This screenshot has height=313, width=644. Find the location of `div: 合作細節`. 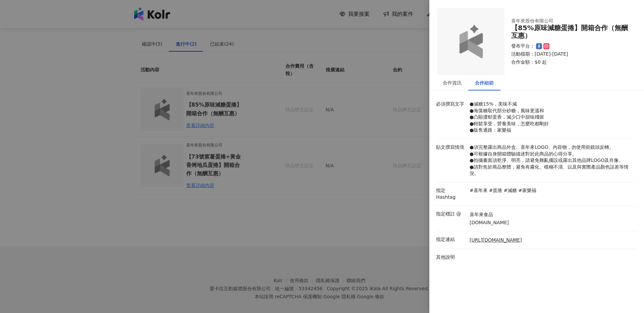

div: 合作細節 is located at coordinates (485, 83).